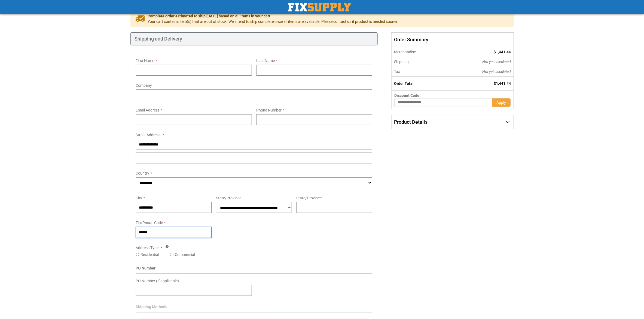 This screenshot has height=319, width=644. Describe the element at coordinates (185, 255) in the screenshot. I see `label: Commercial` at that location.